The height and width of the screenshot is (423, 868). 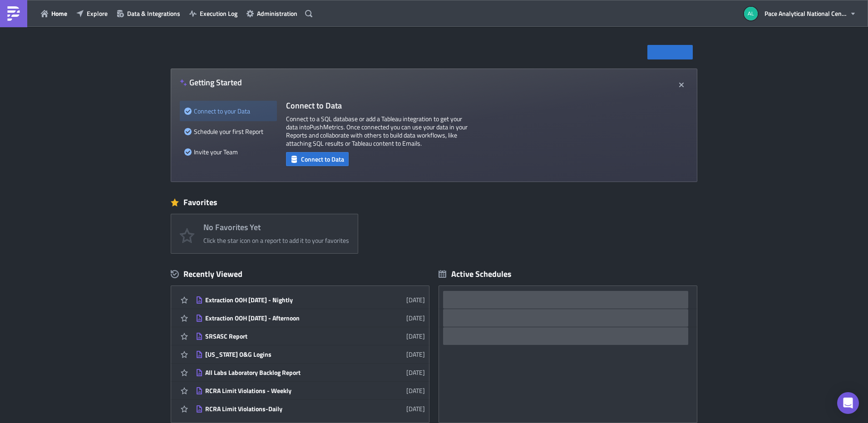 What do you see at coordinates (805, 13) in the screenshot?
I see `span: Pace Analytical National Center for Testing and Innovation` at bounding box center [805, 13].